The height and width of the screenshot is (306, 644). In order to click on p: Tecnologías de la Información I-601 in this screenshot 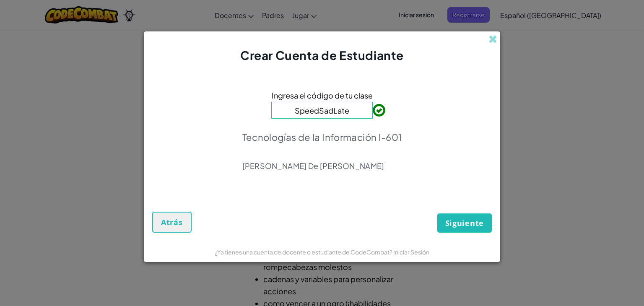, I will do `click(322, 137)`.